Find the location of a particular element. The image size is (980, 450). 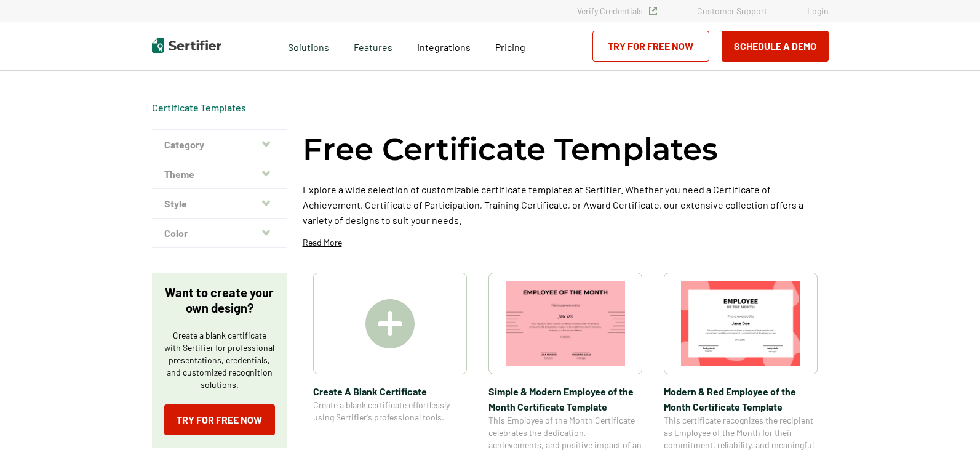

p: Create a blank certificate with Sertifier for professional presentations, credentials, and custom... is located at coordinates (220, 360).